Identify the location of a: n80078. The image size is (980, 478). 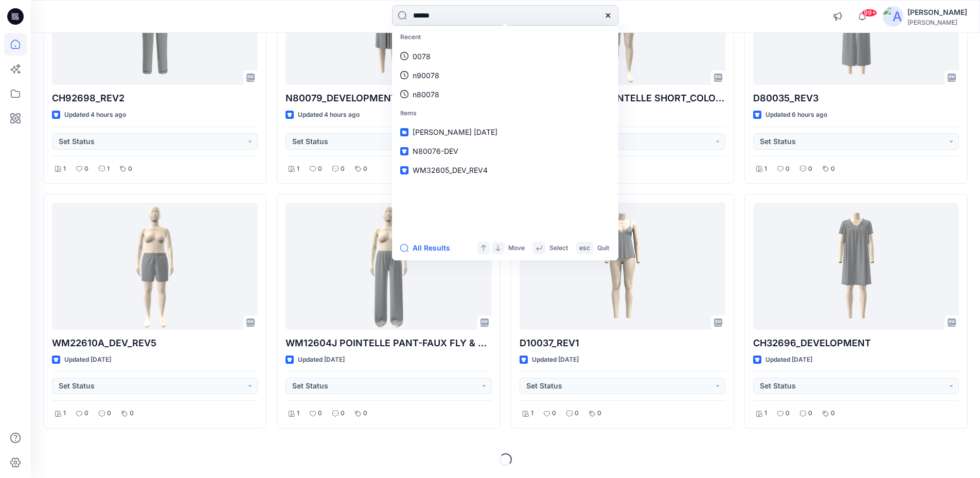
(505, 94).